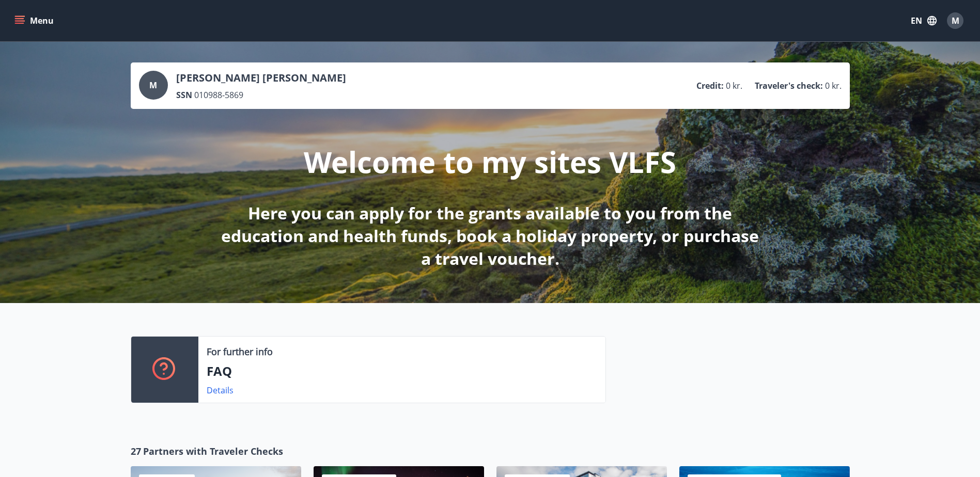 Image resolution: width=980 pixels, height=477 pixels. Describe the element at coordinates (213, 451) in the screenshot. I see `span: Partners with Traveler Checks` at that location.